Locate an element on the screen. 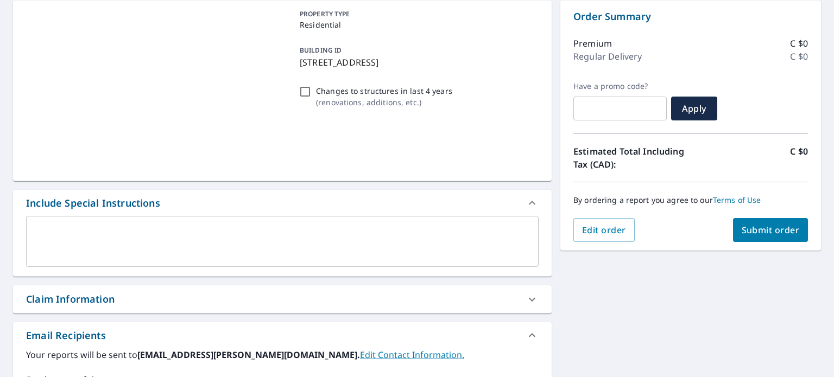 Image resolution: width=834 pixels, height=377 pixels. button: Submit order is located at coordinates (770, 230).